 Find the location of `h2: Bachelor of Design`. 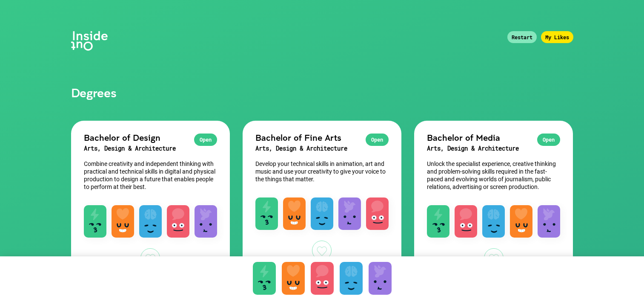

h2: Bachelor of Design is located at coordinates (150, 137).